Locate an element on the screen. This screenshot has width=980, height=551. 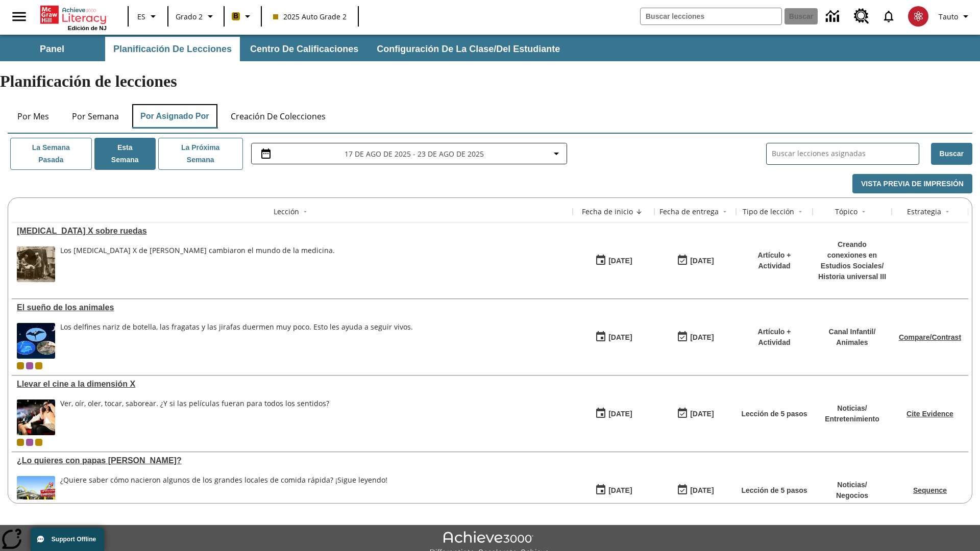
span: B is located at coordinates (236, 16).